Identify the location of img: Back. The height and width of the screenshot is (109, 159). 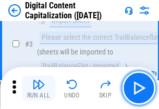
(15, 10).